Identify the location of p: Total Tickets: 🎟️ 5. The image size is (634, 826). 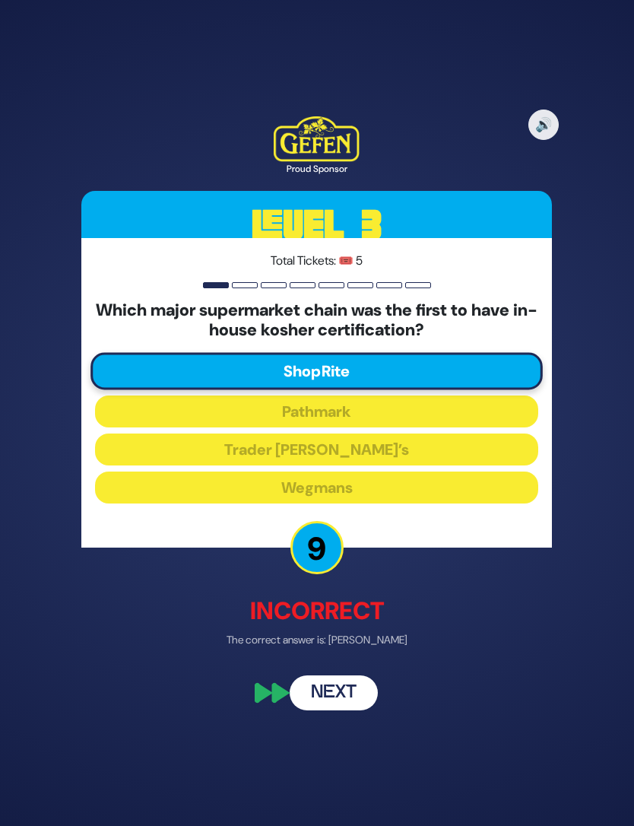
(316, 261).